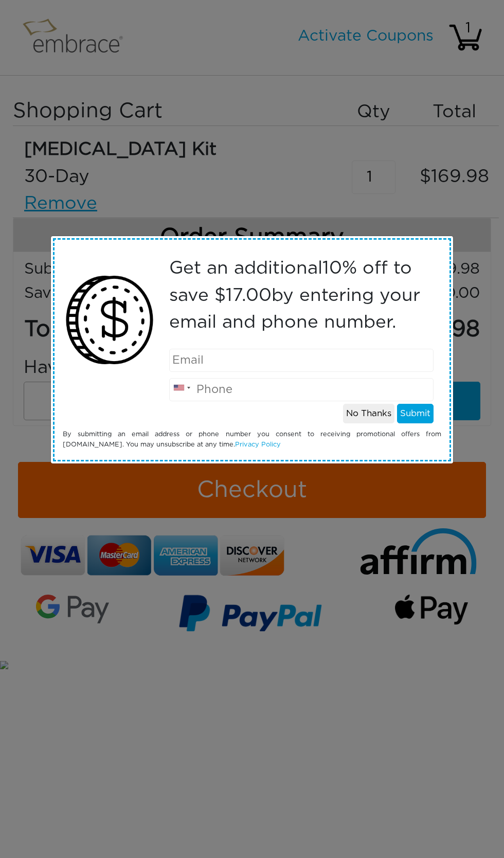 The width and height of the screenshot is (504, 858). Describe the element at coordinates (181, 388) in the screenshot. I see `div: United States: +1` at that location.